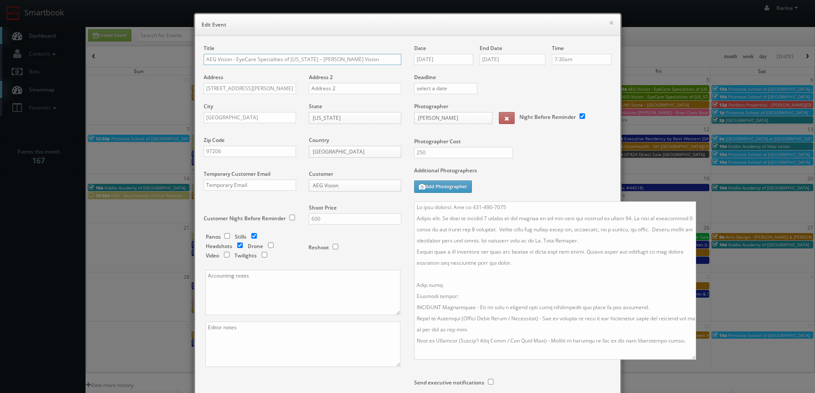 Image resolution: width=815 pixels, height=393 pixels. Describe the element at coordinates (323, 207) in the screenshot. I see `label: Shoot Price` at that location.